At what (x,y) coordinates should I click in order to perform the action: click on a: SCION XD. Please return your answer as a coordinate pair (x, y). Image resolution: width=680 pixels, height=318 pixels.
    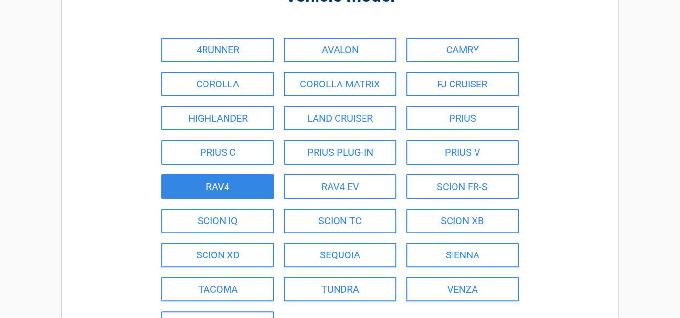
    Looking at the image, I should click on (218, 255).